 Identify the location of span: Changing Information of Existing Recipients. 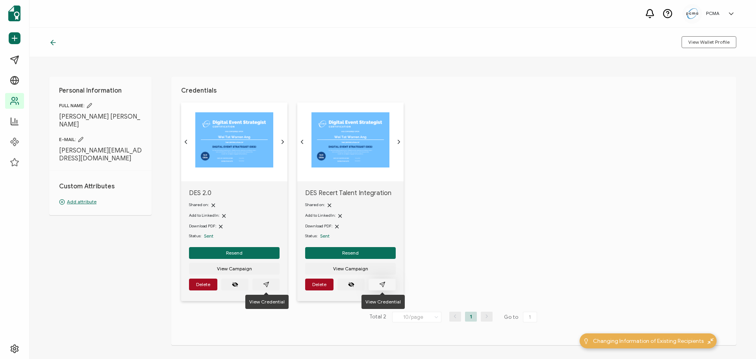
(648, 341).